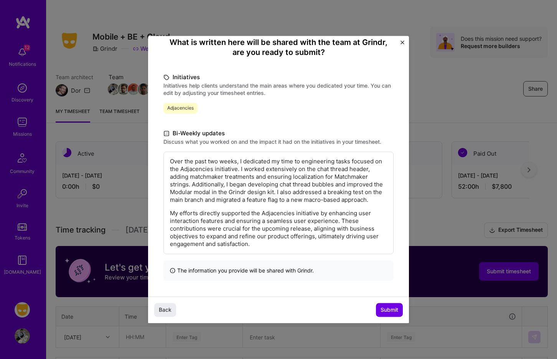  Describe the element at coordinates (279, 270) in the screenshot. I see `div: The information you provide will be shared with Grindr .` at that location.